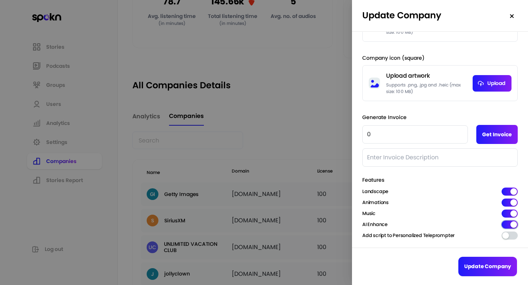  What do you see at coordinates (440, 58) in the screenshot?
I see `h2: Company icon (square)` at bounding box center [440, 58].